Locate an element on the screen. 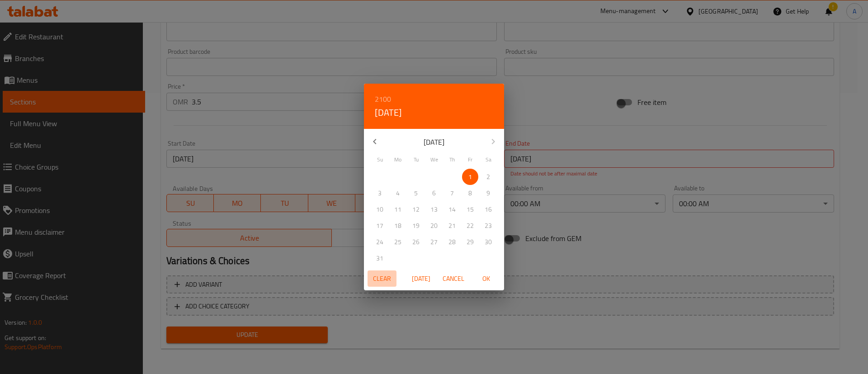 The image size is (868, 374). span: Sa is located at coordinates (488, 160).